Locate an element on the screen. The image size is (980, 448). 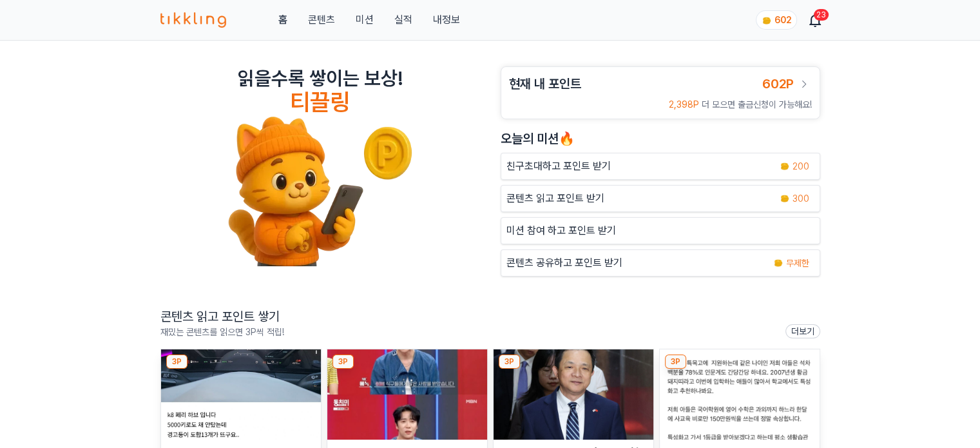
p: 콘텐츠 공유하고 포인트 받기 is located at coordinates (564, 263).